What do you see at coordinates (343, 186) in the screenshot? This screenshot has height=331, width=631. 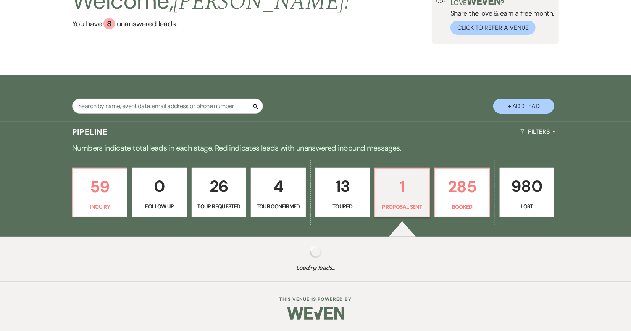 I see `p: 13` at bounding box center [343, 186].